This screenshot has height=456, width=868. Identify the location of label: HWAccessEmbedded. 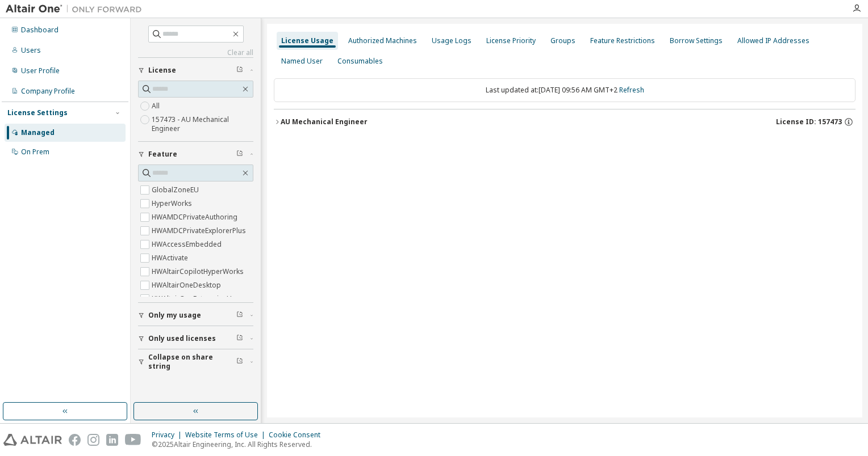
(187, 245).